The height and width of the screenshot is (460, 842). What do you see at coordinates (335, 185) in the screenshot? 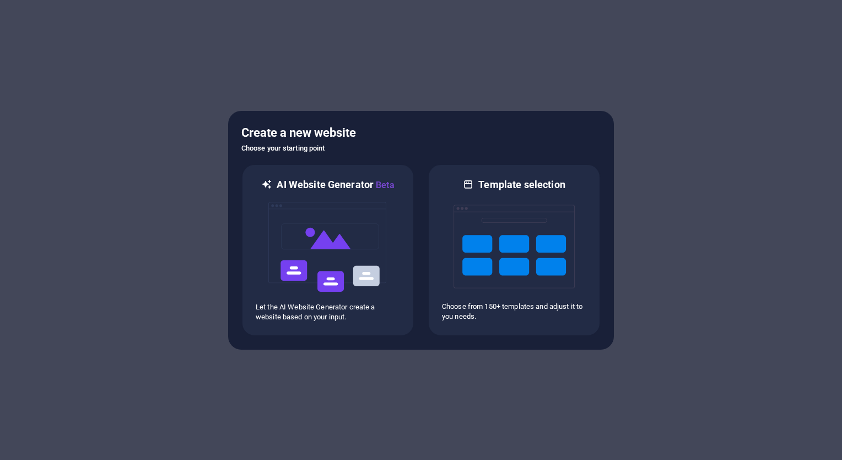
I see `h6: AI Website Generator` at bounding box center [335, 185].